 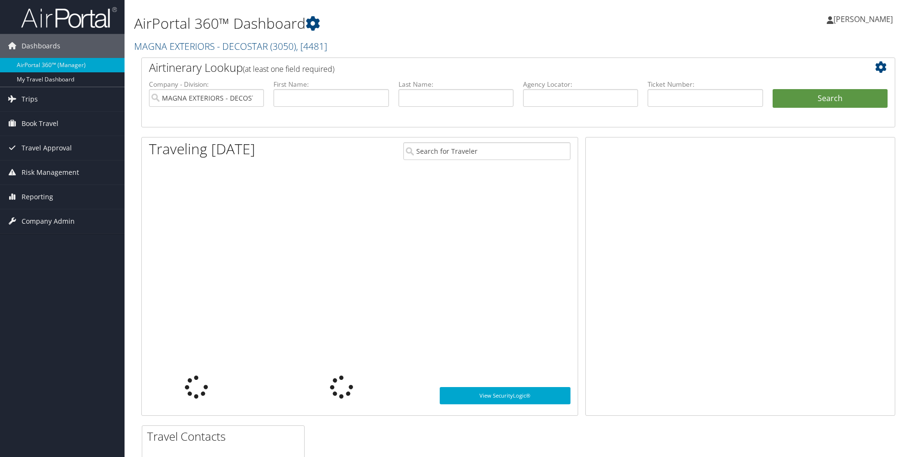 I want to click on label: Company - Division:, so click(x=206, y=84).